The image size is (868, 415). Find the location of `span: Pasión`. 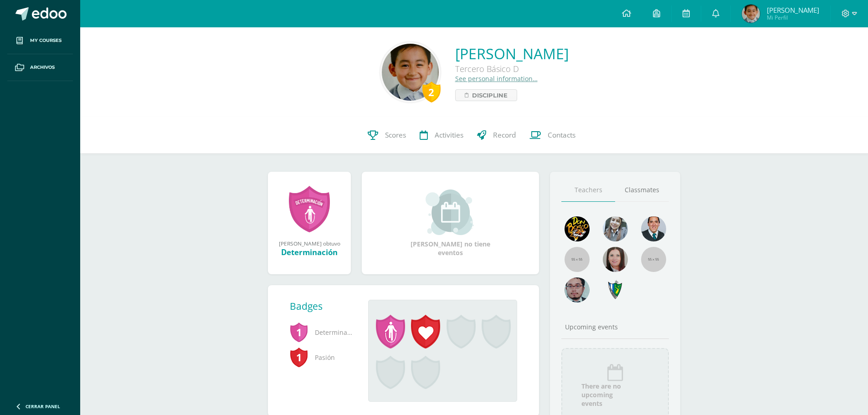

span: Pasión is located at coordinates (321, 357).